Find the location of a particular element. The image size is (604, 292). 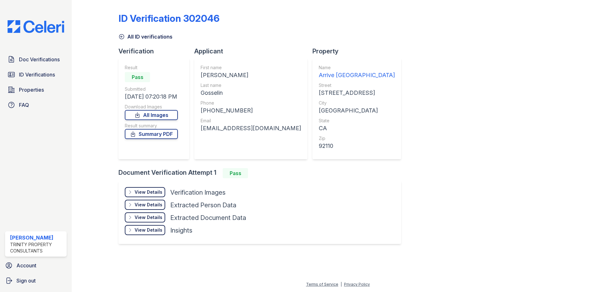

a: Privacy Policy is located at coordinates (357, 284).